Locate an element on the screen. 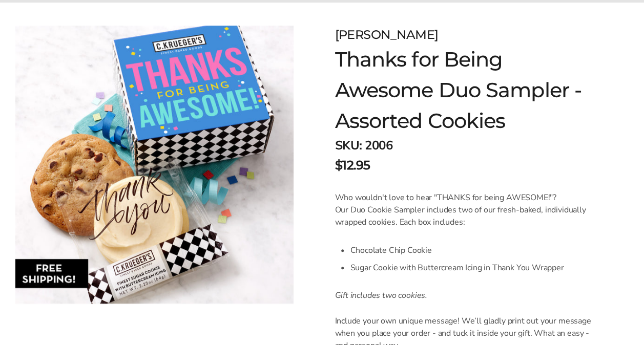  span: Gift includes two cookies. is located at coordinates (381, 295).